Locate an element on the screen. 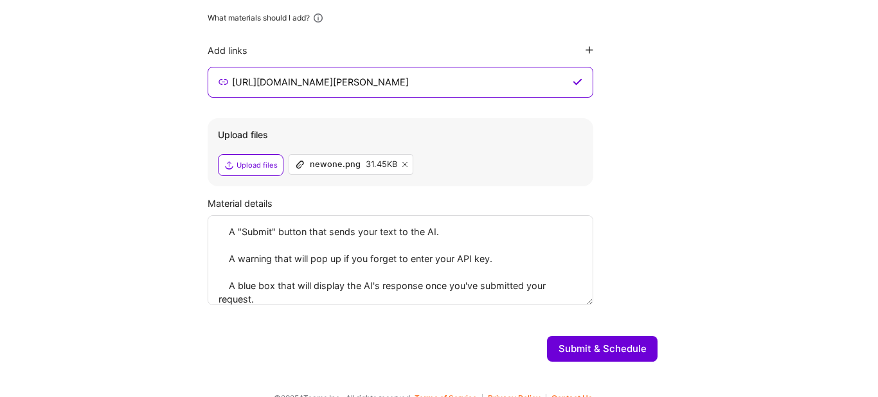 Image resolution: width=878 pixels, height=397 pixels. textarea: The app you'll create is a straightforward interface that allows you to chat with an AI. It's bui... is located at coordinates (401, 260).